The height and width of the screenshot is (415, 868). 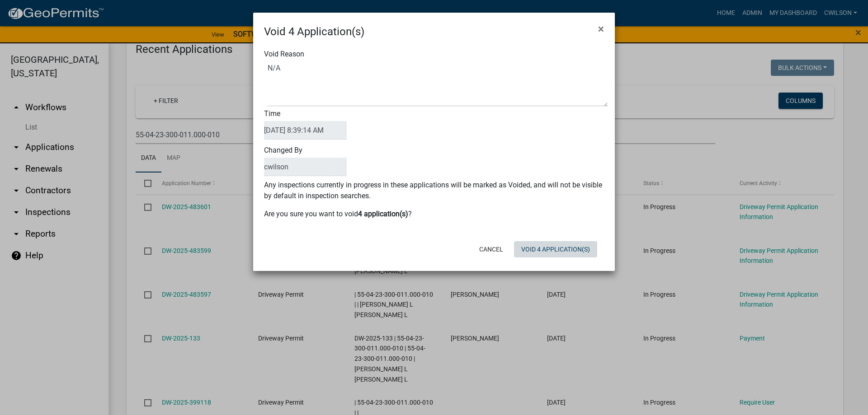 I want to click on button: Close, so click(x=601, y=29).